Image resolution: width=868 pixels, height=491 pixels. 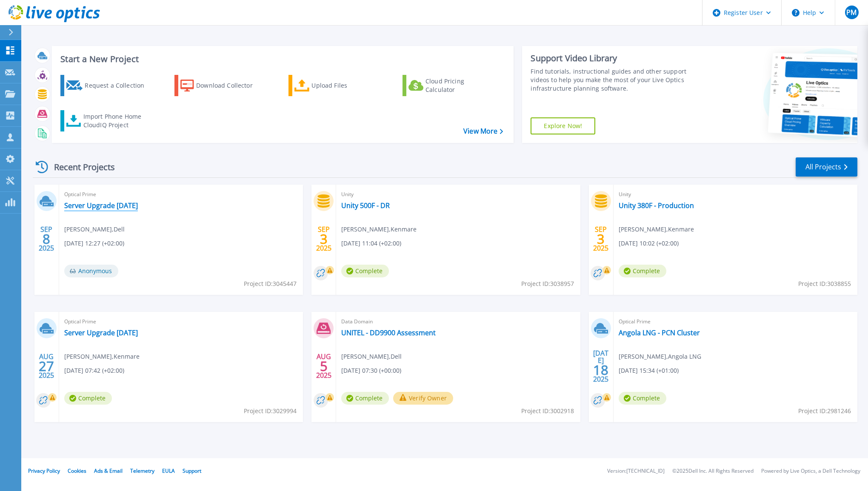 I want to click on span: Project ID: 3038957, so click(x=547, y=284).